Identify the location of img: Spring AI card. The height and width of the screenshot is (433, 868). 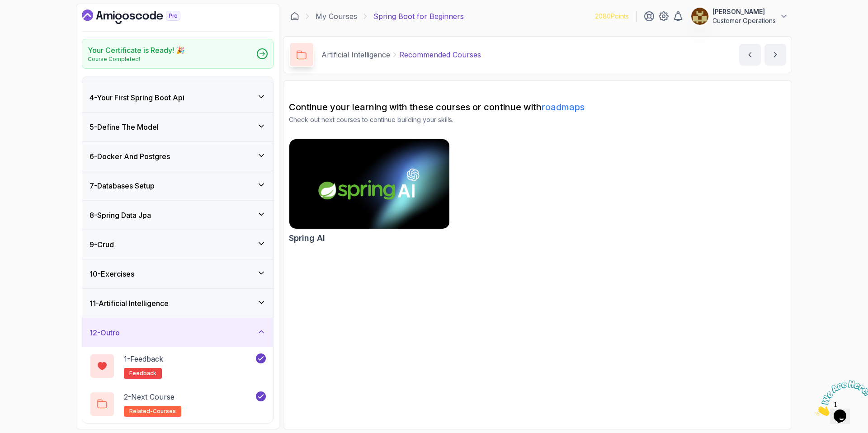
(370, 184).